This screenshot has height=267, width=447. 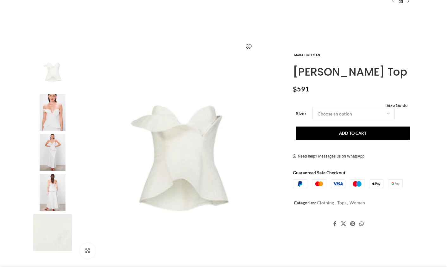 What do you see at coordinates (301, 114) in the screenshot?
I see `label: Size` at bounding box center [301, 114].